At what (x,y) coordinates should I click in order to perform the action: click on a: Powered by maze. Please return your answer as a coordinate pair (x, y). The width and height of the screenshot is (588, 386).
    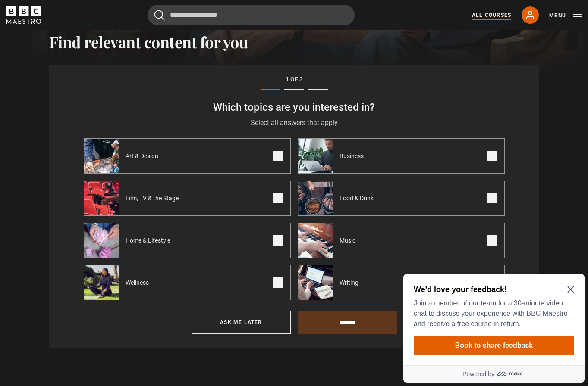
    Looking at the image, I should click on (94, 103).